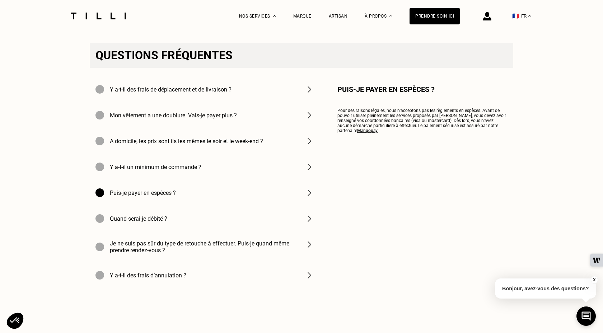  I want to click on h4: Y a-t-il des frais d’annulation ?, so click(148, 275).